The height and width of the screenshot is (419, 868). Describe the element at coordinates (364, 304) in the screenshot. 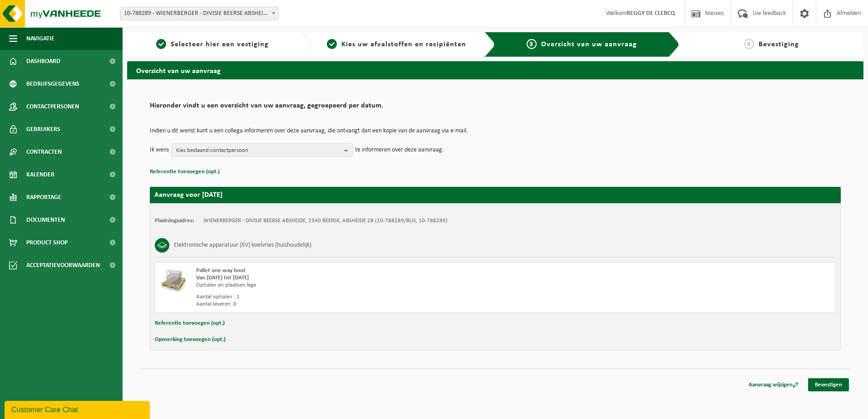

I see `div: Aantal leveren: 0` at that location.